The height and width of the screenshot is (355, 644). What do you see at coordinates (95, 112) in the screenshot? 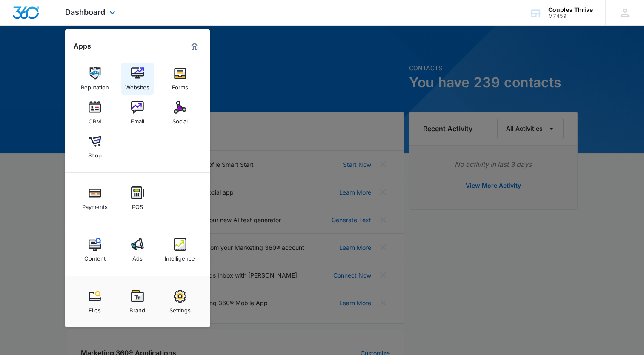
I see `a: CRM` at bounding box center [95, 112].